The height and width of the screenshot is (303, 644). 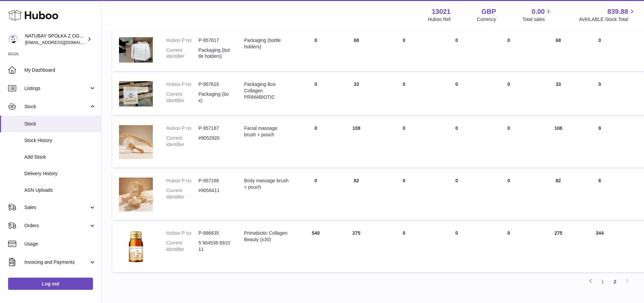 I want to click on span: Orders, so click(x=57, y=226).